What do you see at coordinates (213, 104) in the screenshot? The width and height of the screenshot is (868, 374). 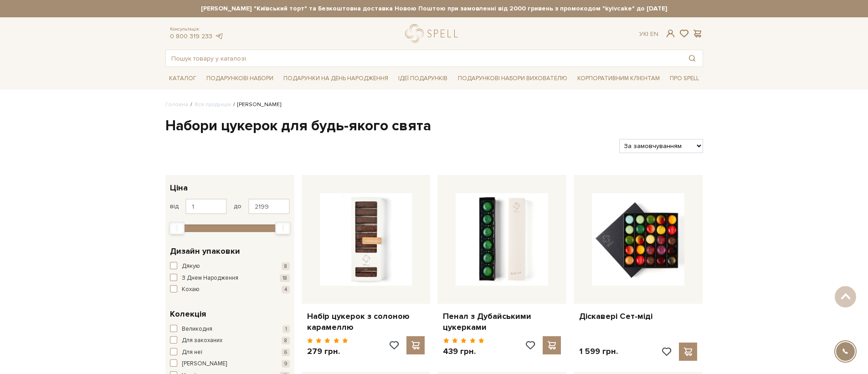 I see `a: Вся продукція` at bounding box center [213, 104].